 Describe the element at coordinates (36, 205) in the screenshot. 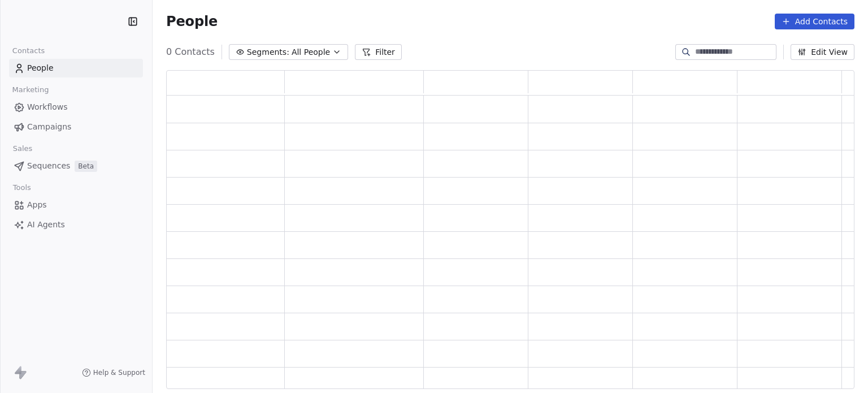

I see `span: Apps` at that location.